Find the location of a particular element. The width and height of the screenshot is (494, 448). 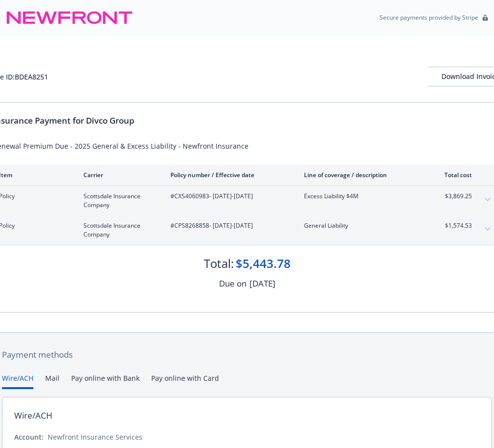

div: Due on is located at coordinates (233, 284).